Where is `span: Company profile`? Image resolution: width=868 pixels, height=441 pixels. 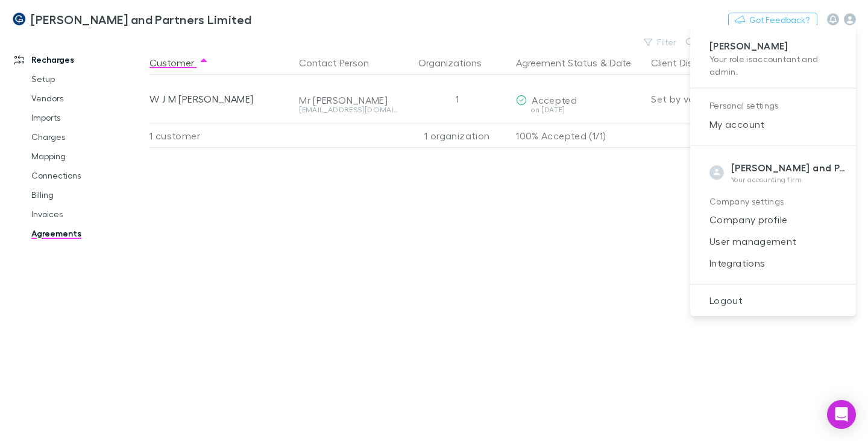 span: Company profile is located at coordinates (773, 219).